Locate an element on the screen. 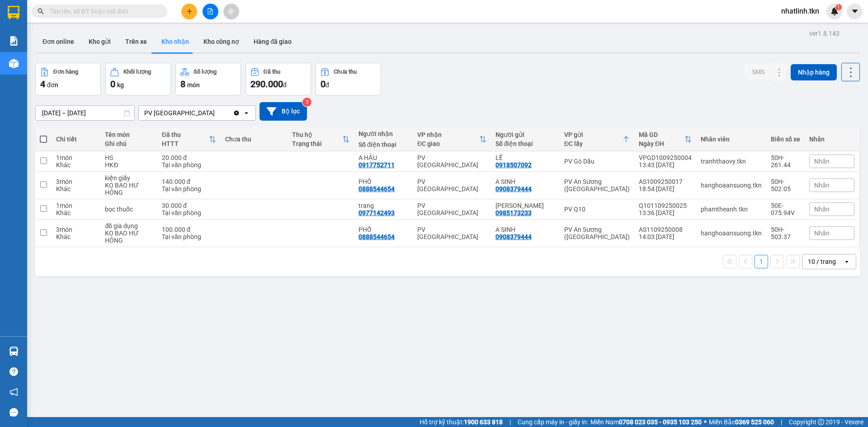  div: ĐC giao is located at coordinates (448, 143).